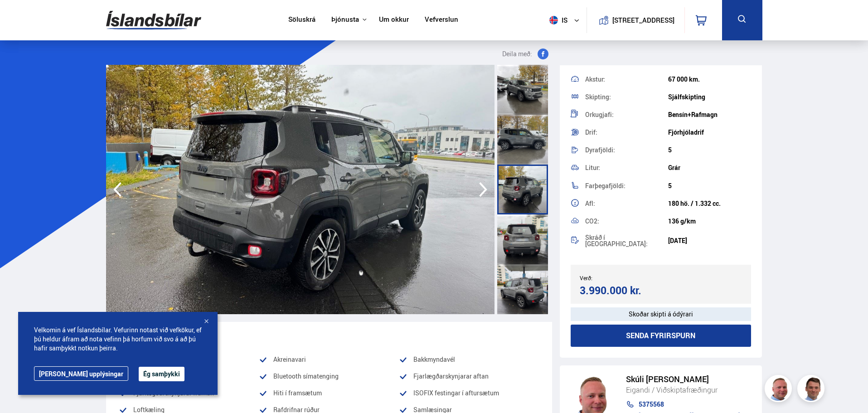 Image resolution: width=868 pixels, height=413 pixels. Describe the element at coordinates (161, 374) in the screenshot. I see `button: Ég samþykki` at that location.